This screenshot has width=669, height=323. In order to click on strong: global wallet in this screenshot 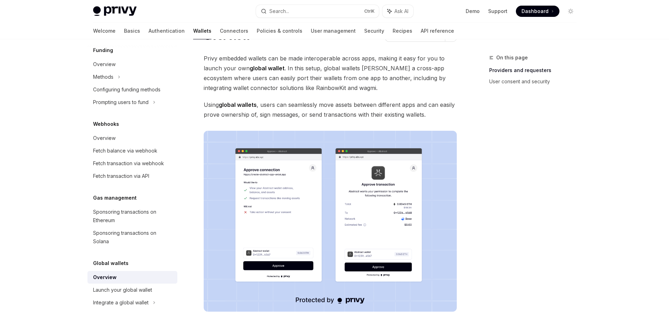, I will do `click(267, 68)`.